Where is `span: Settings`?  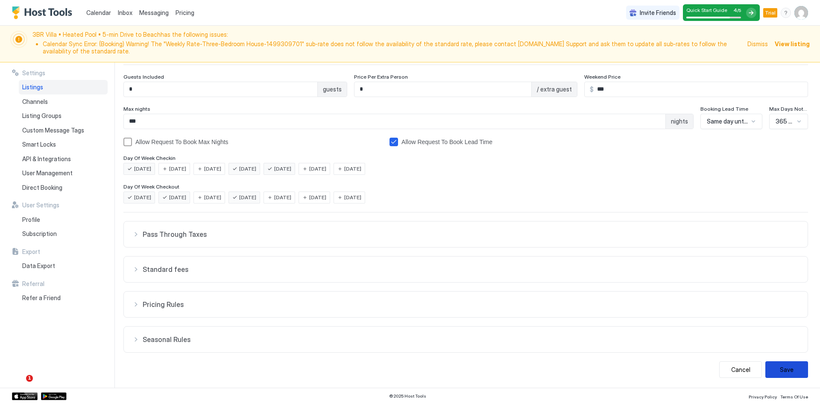 span: Settings is located at coordinates (34, 73).